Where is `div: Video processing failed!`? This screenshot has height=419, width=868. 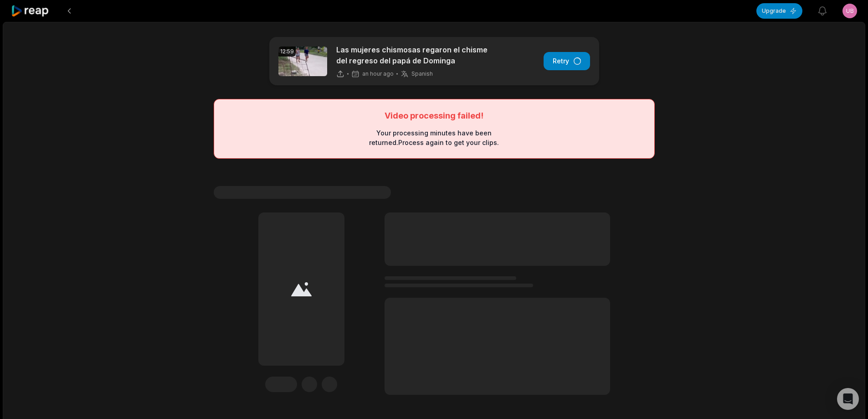
div: Video processing failed! is located at coordinates (434, 115).